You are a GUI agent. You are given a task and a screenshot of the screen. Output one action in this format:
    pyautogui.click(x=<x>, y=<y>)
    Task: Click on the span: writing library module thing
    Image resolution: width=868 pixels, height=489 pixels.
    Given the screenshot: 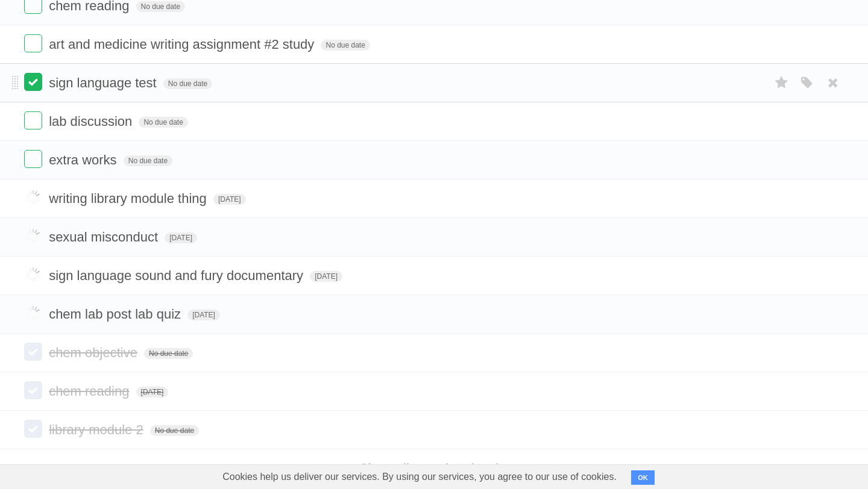 What is the action you would take?
    pyautogui.click(x=129, y=198)
    